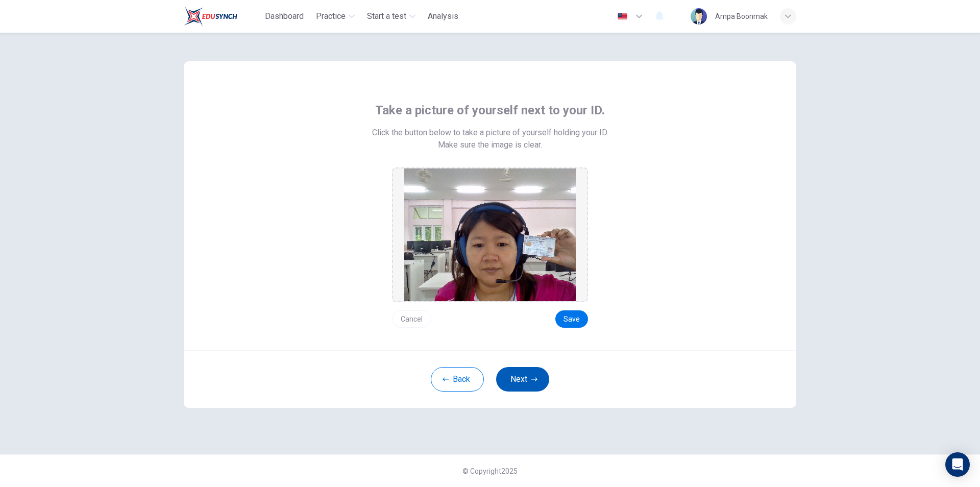  I want to click on span: Make sure the image is clear., so click(490, 145).